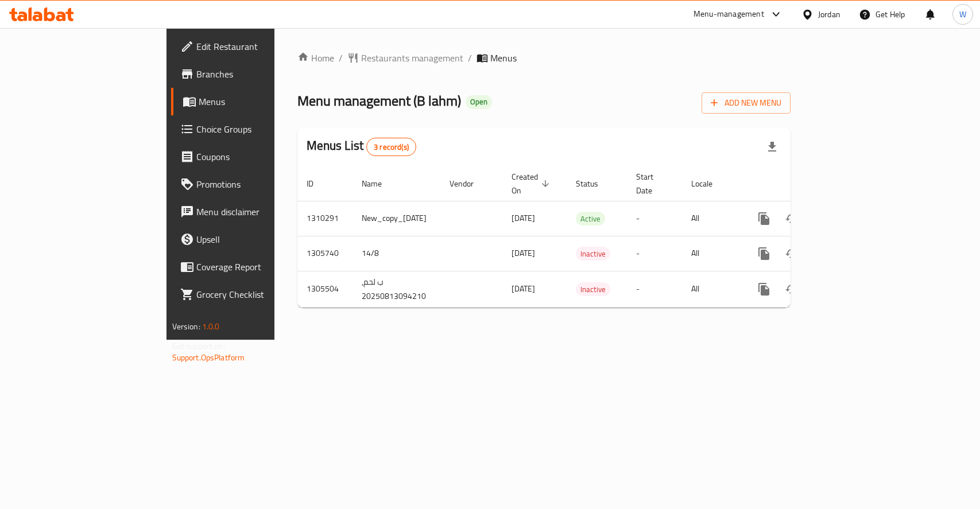  I want to click on span: 3 record(s), so click(391, 147).